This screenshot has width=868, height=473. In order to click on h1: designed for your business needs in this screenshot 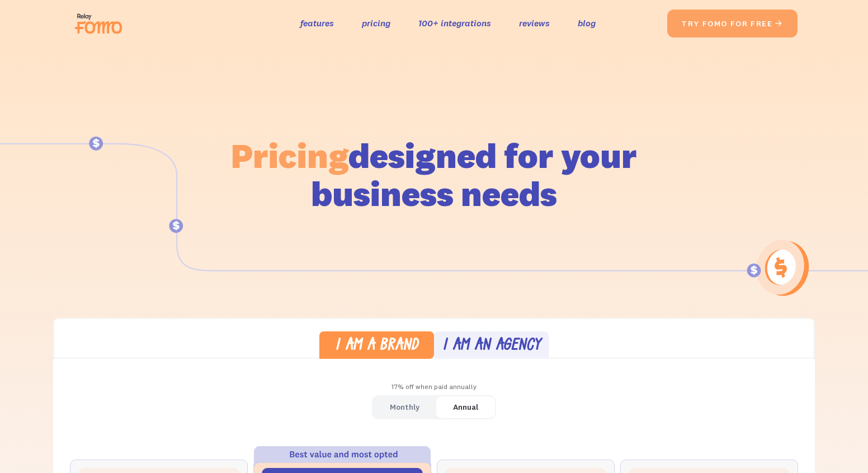, I will do `click(434, 175)`.